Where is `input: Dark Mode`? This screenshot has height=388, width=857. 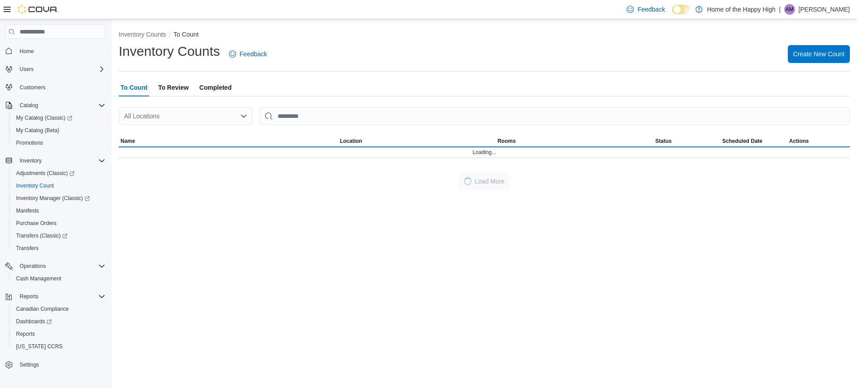
input: Dark Mode is located at coordinates (682, 9).